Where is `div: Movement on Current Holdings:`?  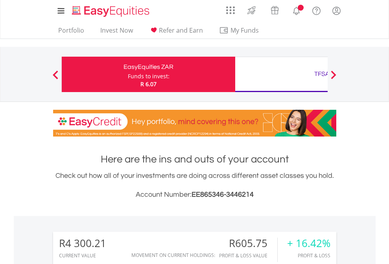
div: Movement on Current Holdings: is located at coordinates (173, 255).